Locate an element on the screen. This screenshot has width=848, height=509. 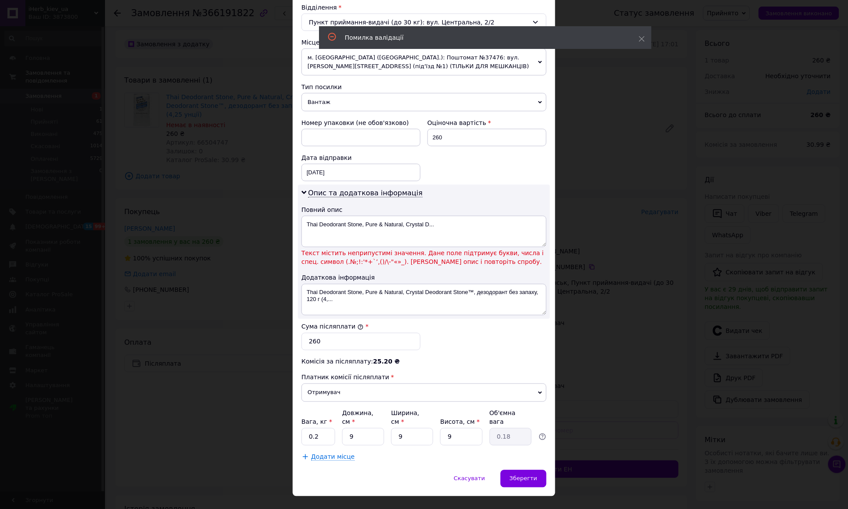
div: Дата відправки is located at coordinates (361, 158).